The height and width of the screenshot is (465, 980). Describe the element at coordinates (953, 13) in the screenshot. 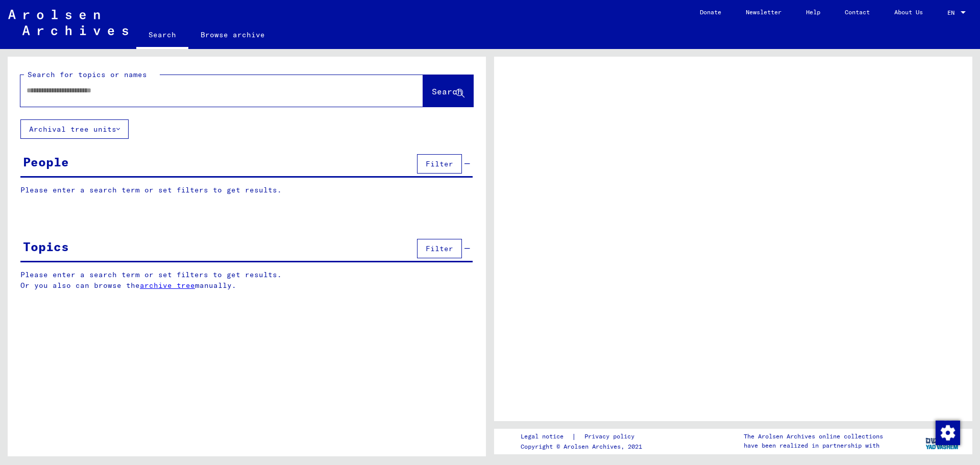

I see `span: EN` at that location.